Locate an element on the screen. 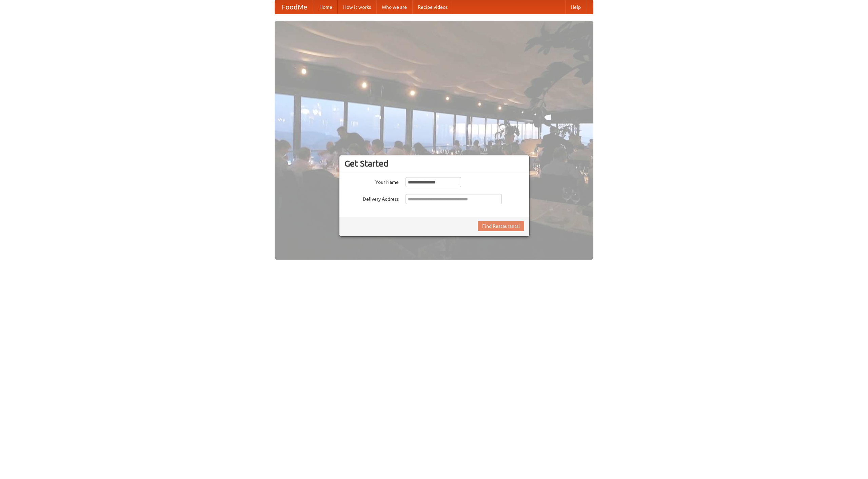  label: Your Name is located at coordinates (371, 182).